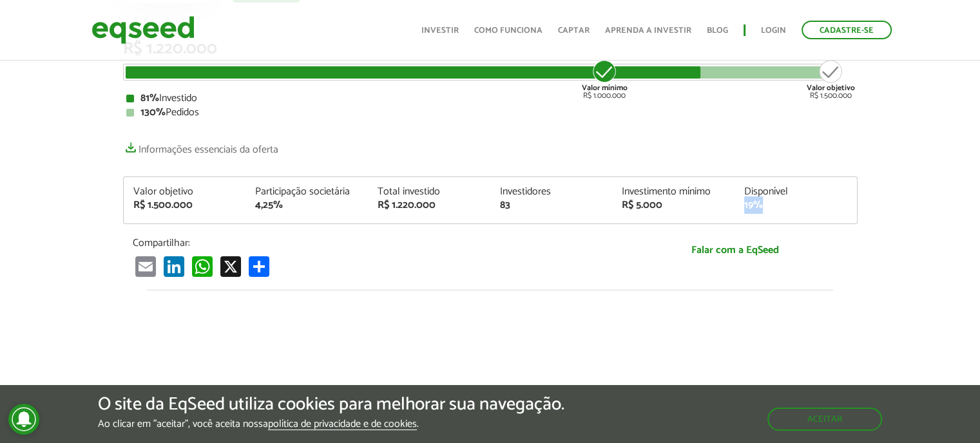 Image resolution: width=980 pixels, height=443 pixels. I want to click on a: Informações essenciais da oferta, so click(200, 146).